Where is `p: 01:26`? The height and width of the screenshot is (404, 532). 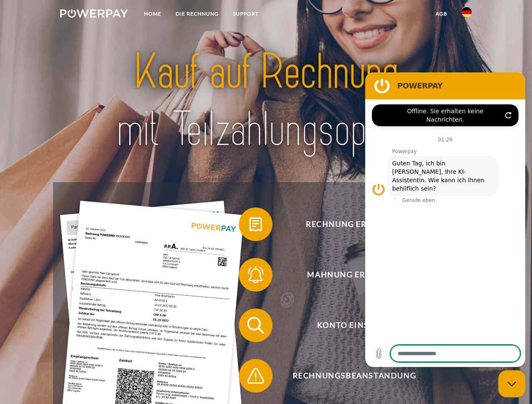
p: 01:26 is located at coordinates (80, 67).